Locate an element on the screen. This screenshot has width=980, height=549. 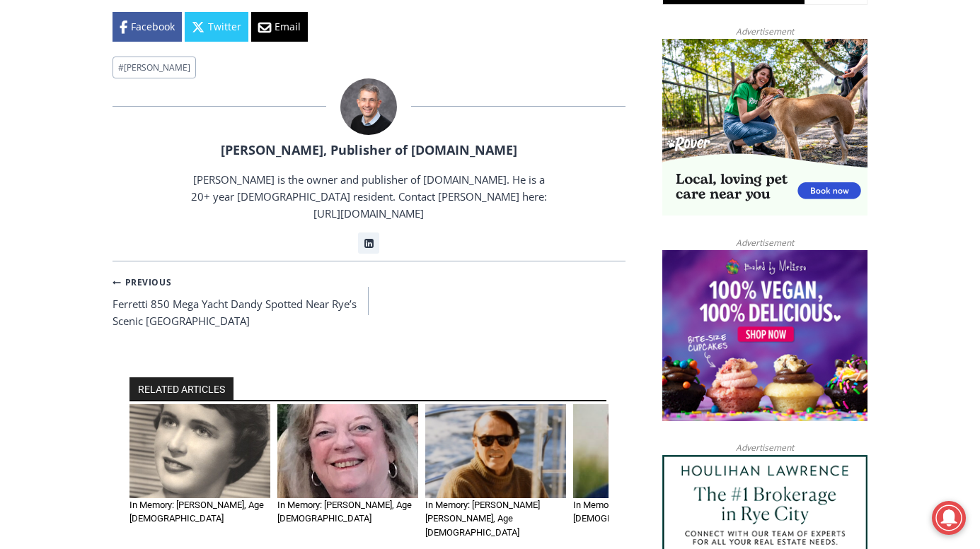
a: Email is located at coordinates (279, 27).